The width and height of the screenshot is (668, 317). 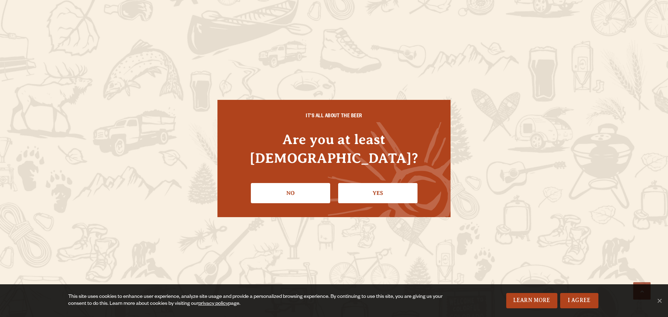 What do you see at coordinates (531, 300) in the screenshot?
I see `a: Learn More` at bounding box center [531, 300].